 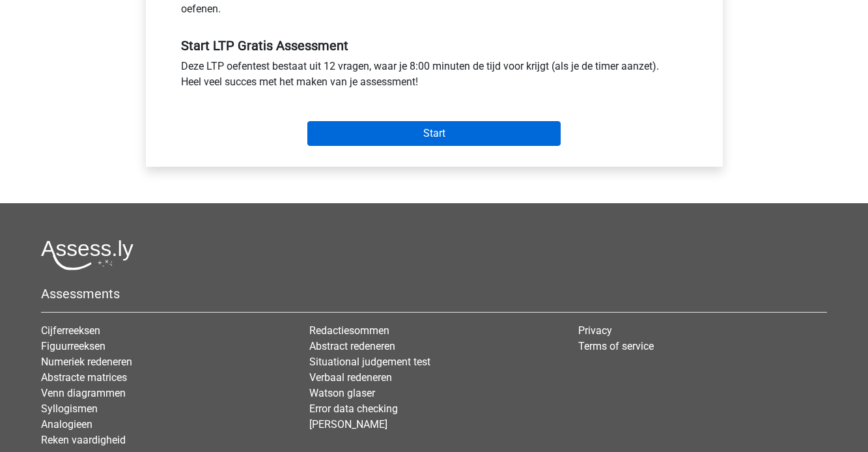 I want to click on a: Redactiesommen, so click(x=349, y=331).